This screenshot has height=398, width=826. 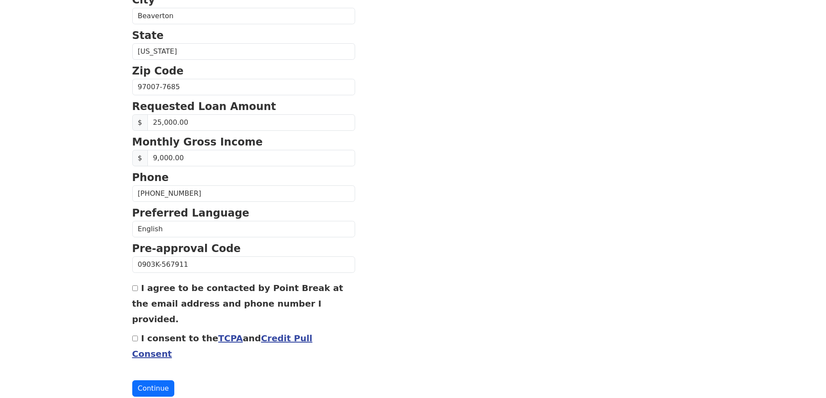 What do you see at coordinates (244, 87) in the screenshot?
I see `input: Zip Code` at bounding box center [244, 87].